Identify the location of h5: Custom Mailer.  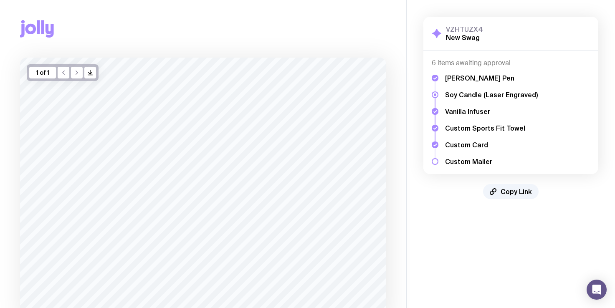
(492, 162).